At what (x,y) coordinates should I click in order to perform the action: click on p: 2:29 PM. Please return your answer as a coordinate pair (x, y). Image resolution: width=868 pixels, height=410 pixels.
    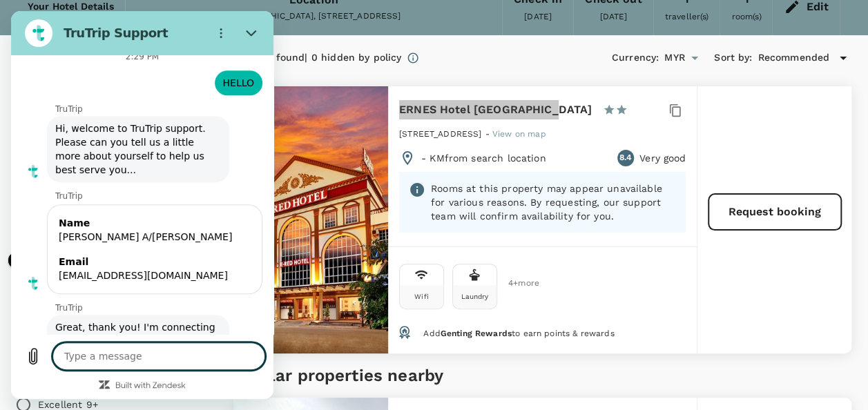
    Looking at the image, I should click on (131, 46).